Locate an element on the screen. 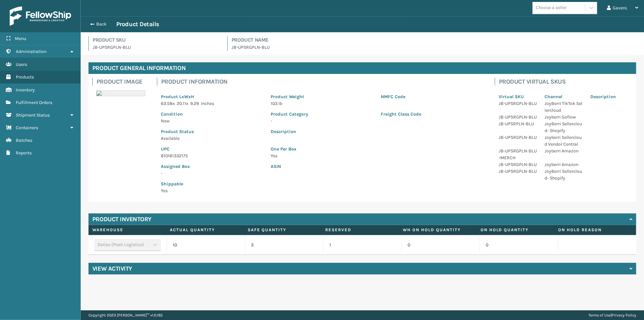 The image size is (644, 320). span: 9.29 is located at coordinates (195, 103).